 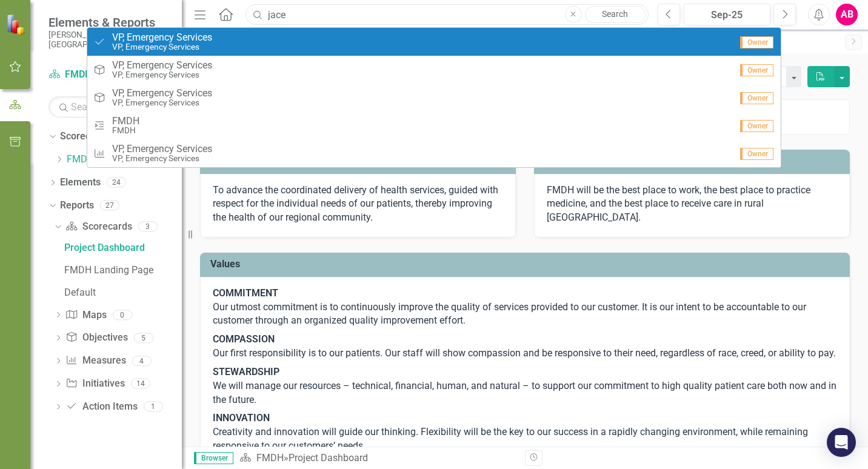 I want to click on div: Sep-25, so click(x=727, y=15).